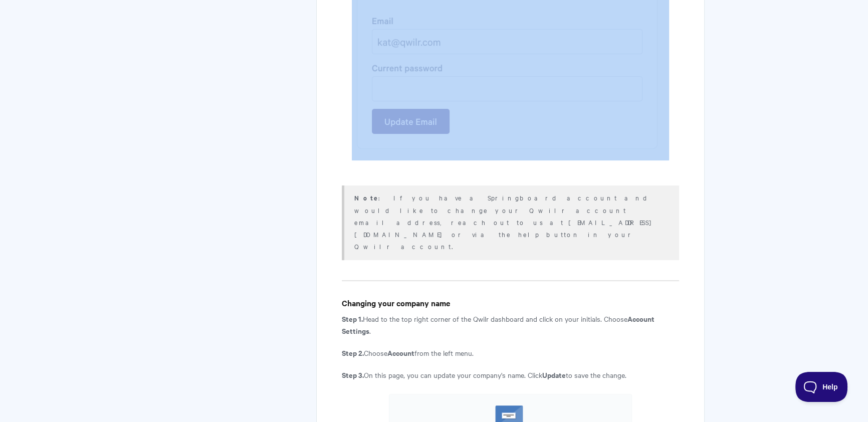 The width and height of the screenshot is (868, 422). What do you see at coordinates (510, 325) in the screenshot?
I see `p: Head to the top right corner of the Qwilr dashboard and click on your initials. Choose .` at bounding box center [510, 325].